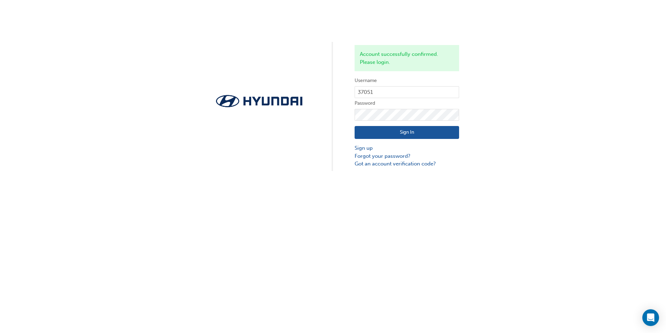  Describe the element at coordinates (407, 81) in the screenshot. I see `label: Username` at that location.